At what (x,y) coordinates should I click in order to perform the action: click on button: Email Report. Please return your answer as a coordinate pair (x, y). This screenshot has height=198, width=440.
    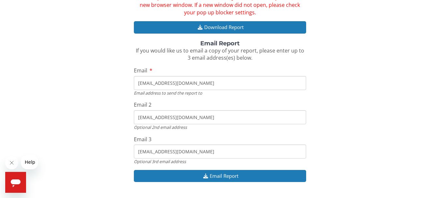
    Looking at the image, I should click on (220, 176).